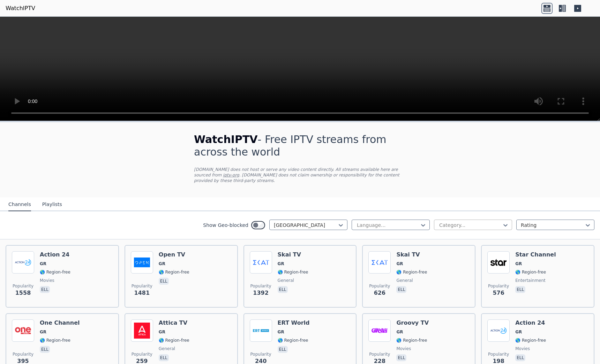 This screenshot has height=364, width=600. Describe the element at coordinates (530, 281) in the screenshot. I see `span: entertainment` at that location.